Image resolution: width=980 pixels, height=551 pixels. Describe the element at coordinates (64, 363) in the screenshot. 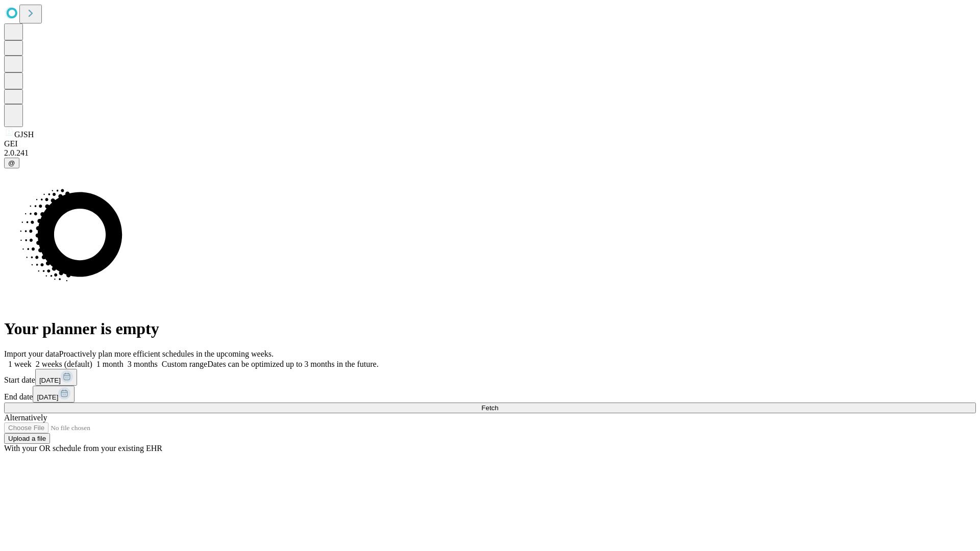

I see `span: 2 weeks (default)` at that location.